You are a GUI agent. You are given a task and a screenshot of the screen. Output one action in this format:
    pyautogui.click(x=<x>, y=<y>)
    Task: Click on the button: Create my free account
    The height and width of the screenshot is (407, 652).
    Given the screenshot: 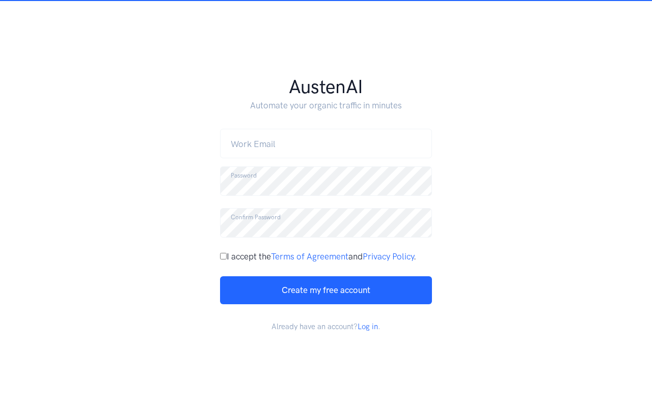 What is the action you would take?
    pyautogui.click(x=326, y=290)
    